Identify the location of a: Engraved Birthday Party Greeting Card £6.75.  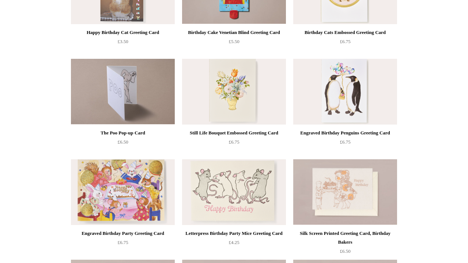
(123, 244).